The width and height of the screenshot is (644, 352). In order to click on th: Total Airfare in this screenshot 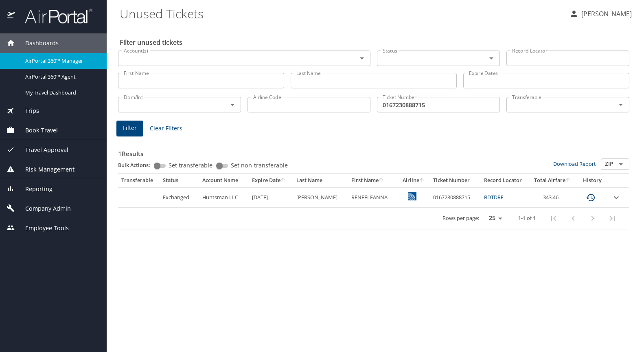, I will do `click(553, 180)`.